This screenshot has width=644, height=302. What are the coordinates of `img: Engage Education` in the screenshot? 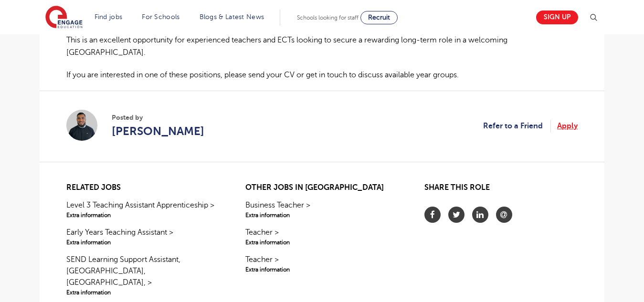 It's located at (64, 18).